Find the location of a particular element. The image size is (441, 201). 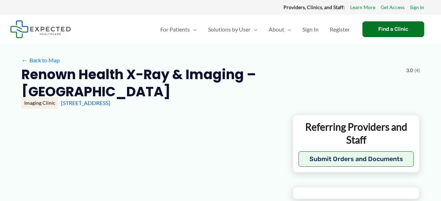

nav: Primary Site Navigation is located at coordinates (255, 29).